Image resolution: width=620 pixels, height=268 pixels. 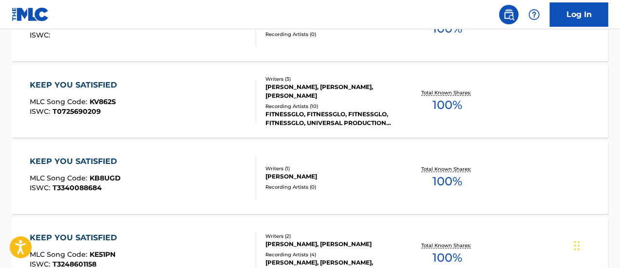 I want to click on div: Writers ( 1 ), so click(x=332, y=169).